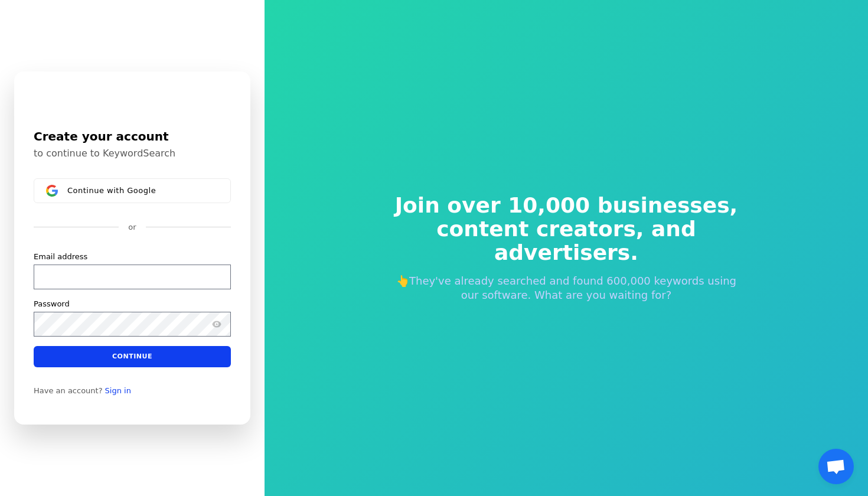 The image size is (868, 496). What do you see at coordinates (118, 390) in the screenshot?
I see `a: Sign in` at bounding box center [118, 390].